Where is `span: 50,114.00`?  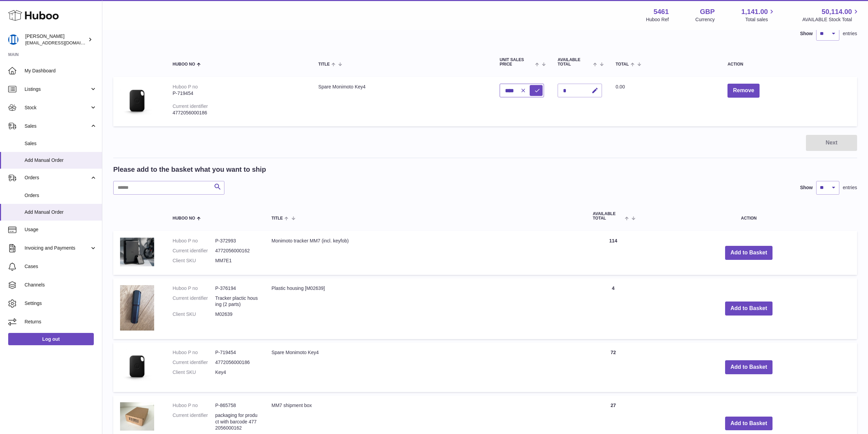
span: 50,114.00 is located at coordinates (836, 12).